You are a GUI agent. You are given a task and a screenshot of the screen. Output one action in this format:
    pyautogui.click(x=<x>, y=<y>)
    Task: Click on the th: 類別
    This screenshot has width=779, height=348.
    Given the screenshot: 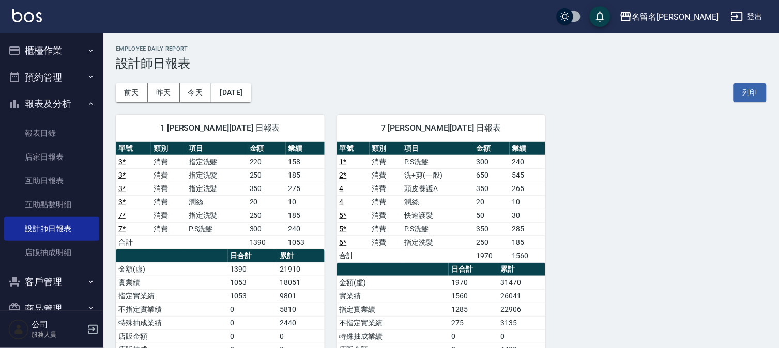 What is the action you would take?
    pyautogui.click(x=385, y=149)
    